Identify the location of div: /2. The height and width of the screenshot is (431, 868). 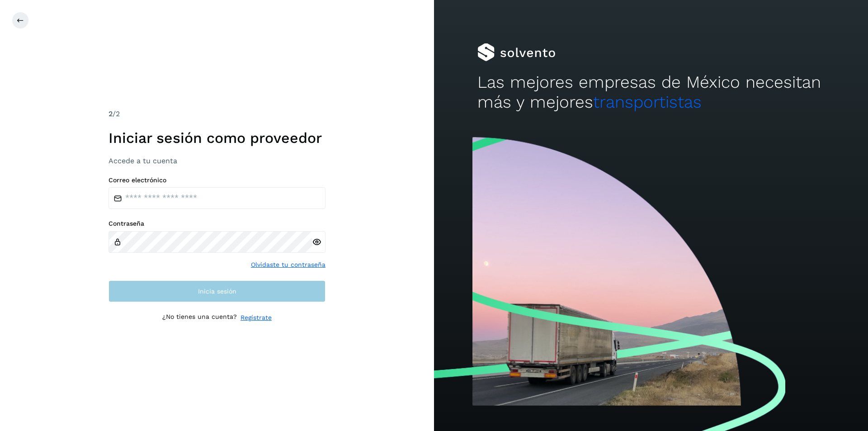
(217, 114).